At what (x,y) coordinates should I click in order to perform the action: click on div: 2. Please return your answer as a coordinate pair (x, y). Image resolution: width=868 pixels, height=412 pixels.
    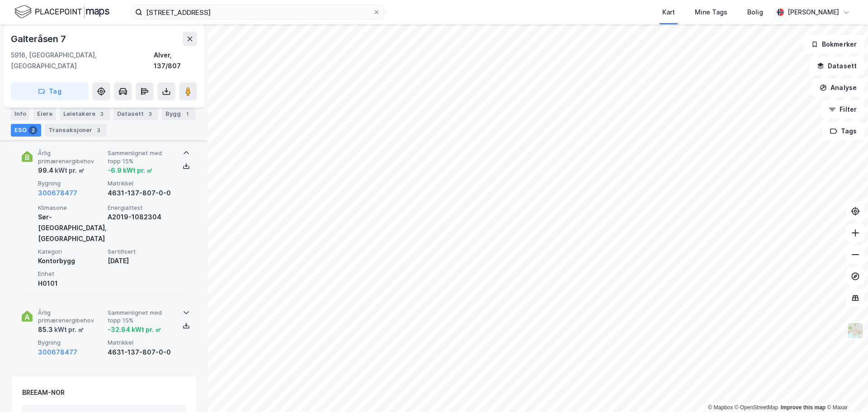
    Looking at the image, I should click on (33, 130).